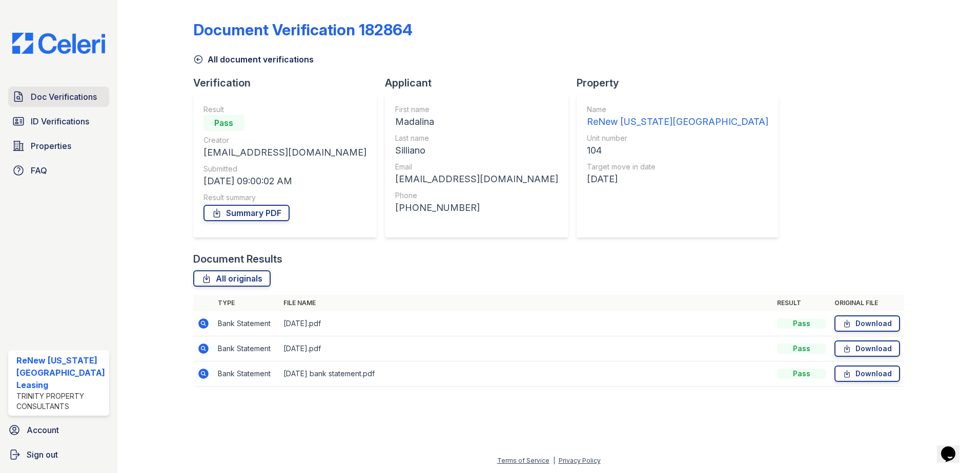  I want to click on div: Result, so click(285, 109).